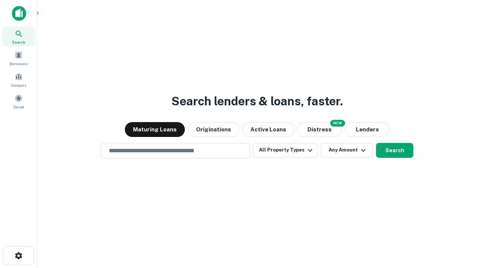  Describe the element at coordinates (155, 130) in the screenshot. I see `button: Maturing Loans` at that location.